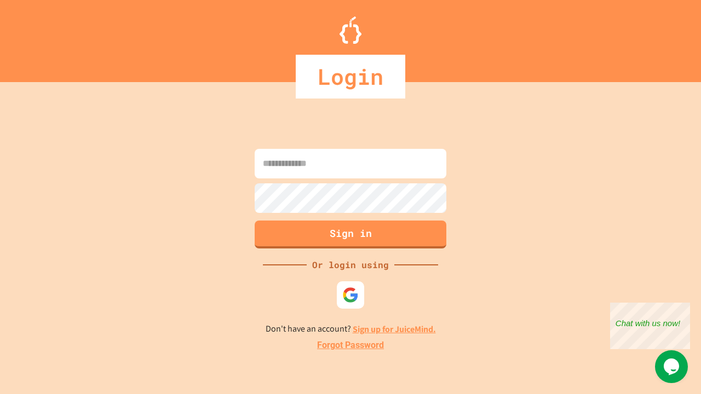 This screenshot has width=701, height=394. Describe the element at coordinates (350, 234) in the screenshot. I see `button: Sign in` at that location.